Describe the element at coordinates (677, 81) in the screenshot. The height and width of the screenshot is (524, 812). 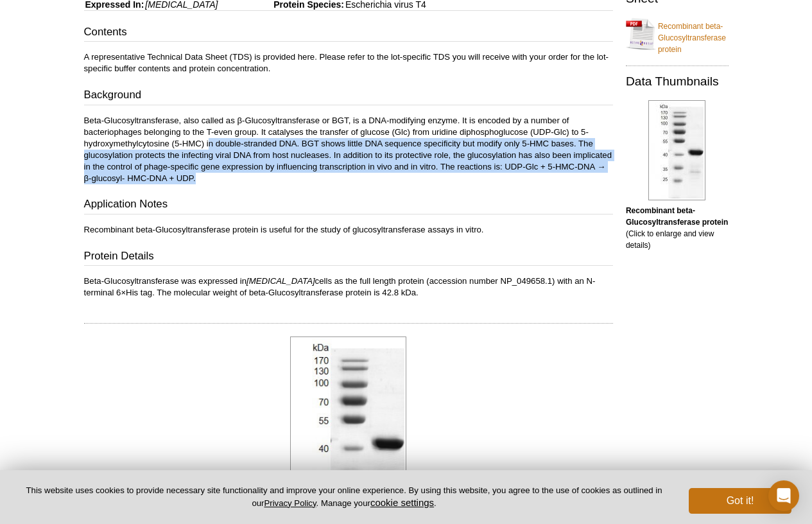
I see `h2: Data Thumbnails` at that location.